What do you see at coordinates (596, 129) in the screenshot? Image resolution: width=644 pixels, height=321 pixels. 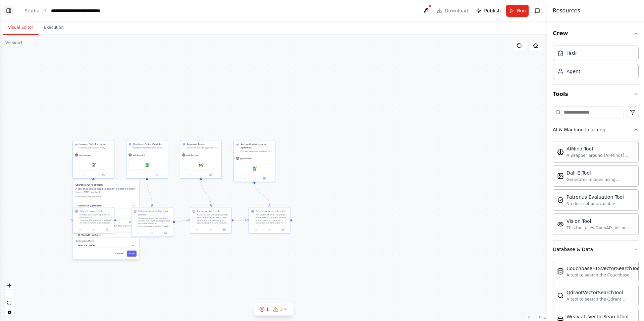 I see `button: AI & Machine Learning` at bounding box center [596, 129].